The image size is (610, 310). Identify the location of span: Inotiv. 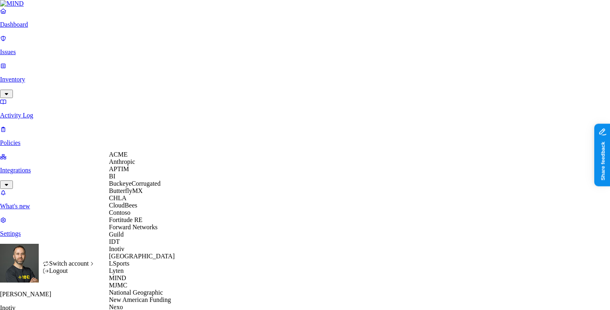
(117, 249).